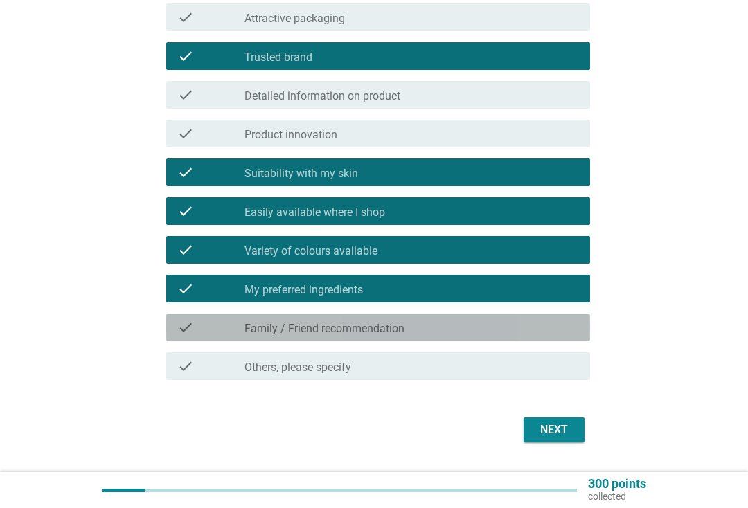  I want to click on label: Trusted brand, so click(278, 57).